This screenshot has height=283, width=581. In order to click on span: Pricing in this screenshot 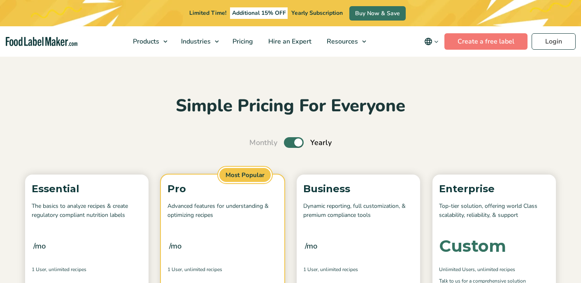, I will do `click(242, 42)`.